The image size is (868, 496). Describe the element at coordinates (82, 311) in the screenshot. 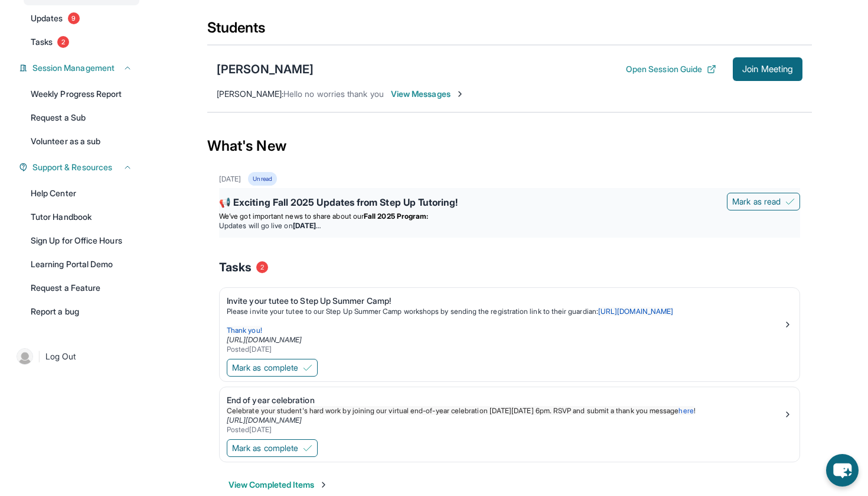

I see `a: Report a bug` at that location.